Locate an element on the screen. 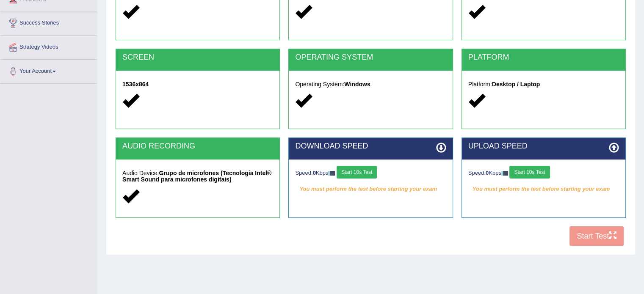 This screenshot has height=294, width=644. h2: UPLOAD SPEED is located at coordinates (544, 146).